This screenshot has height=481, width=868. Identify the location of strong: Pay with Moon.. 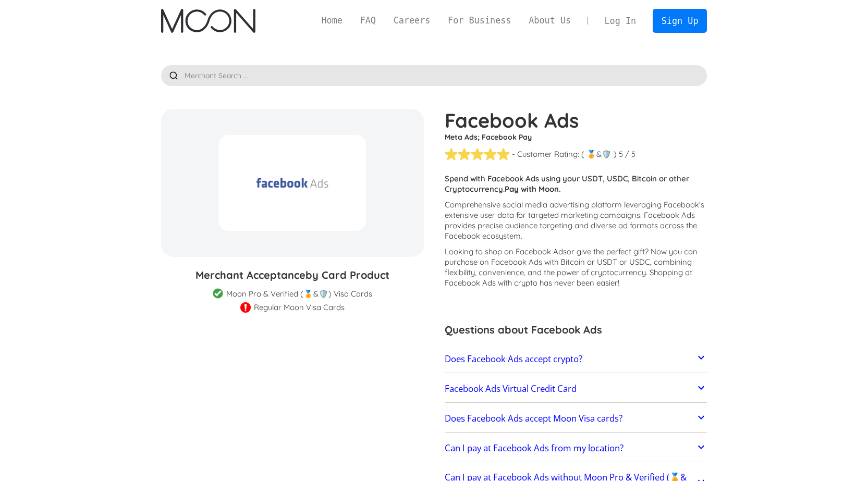
(533, 189).